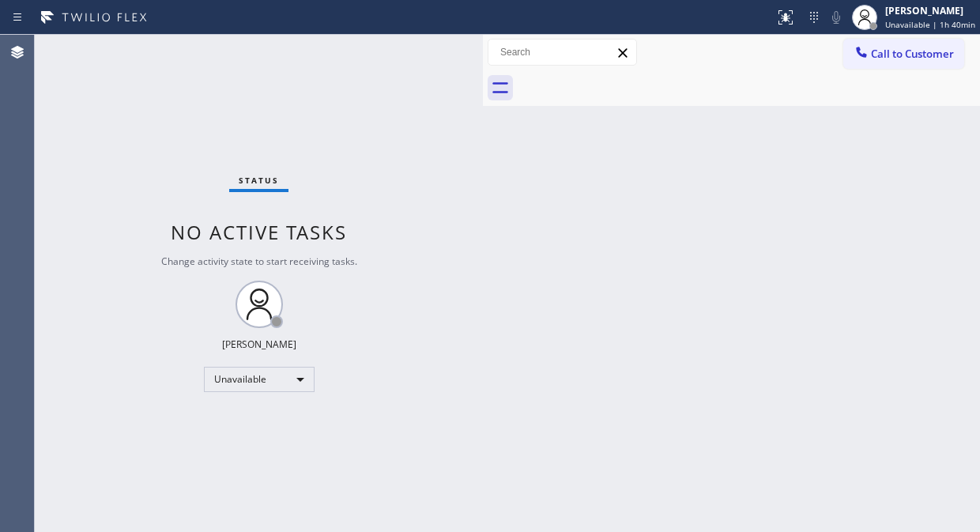 The height and width of the screenshot is (532, 980). I want to click on span: Unavailable | 1h 40min, so click(930, 24).